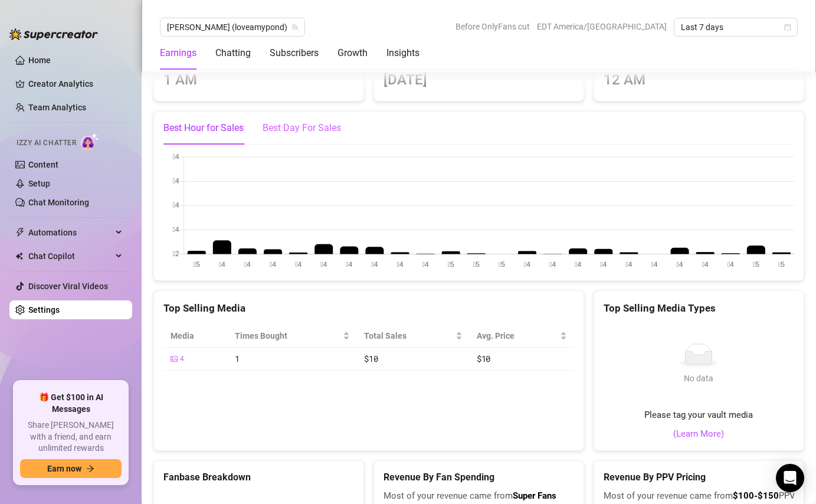 This screenshot has height=504, width=816. Describe the element at coordinates (517, 335) in the screenshot. I see `span: Avg. Price` at that location.